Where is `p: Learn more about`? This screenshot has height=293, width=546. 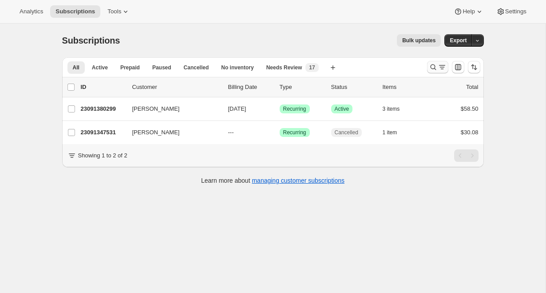
p: Learn more about is located at coordinates (273, 180).